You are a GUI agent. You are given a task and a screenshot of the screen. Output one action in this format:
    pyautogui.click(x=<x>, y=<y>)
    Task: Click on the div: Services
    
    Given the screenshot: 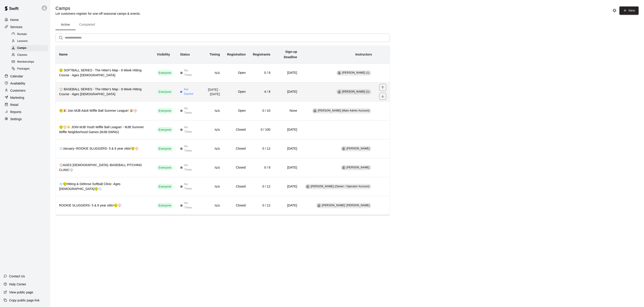 What is the action you would take?
    pyautogui.click(x=25, y=27)
    